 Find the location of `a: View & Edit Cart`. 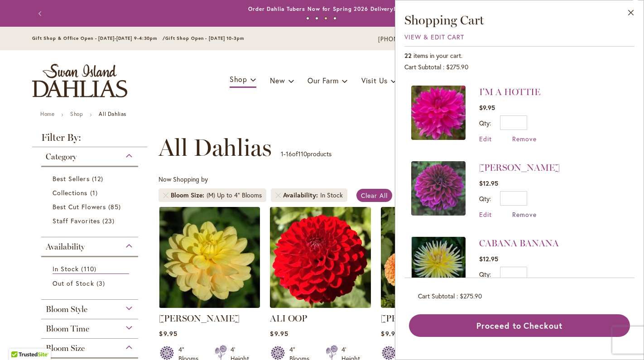

a: View & Edit Cart is located at coordinates (434, 37).